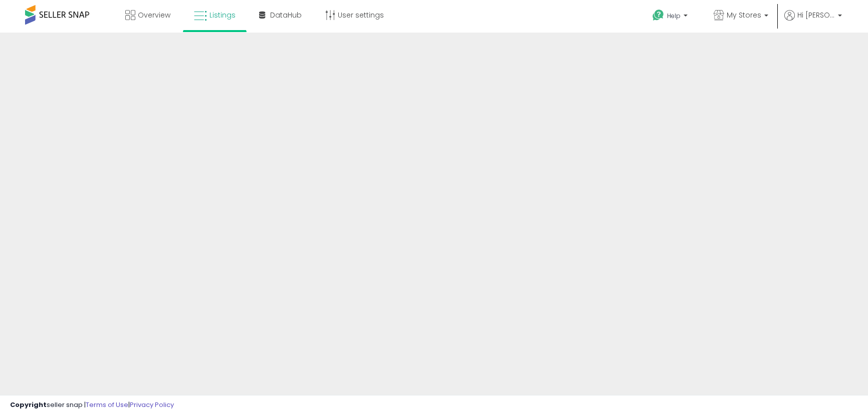  I want to click on span: My Stores, so click(744, 15).